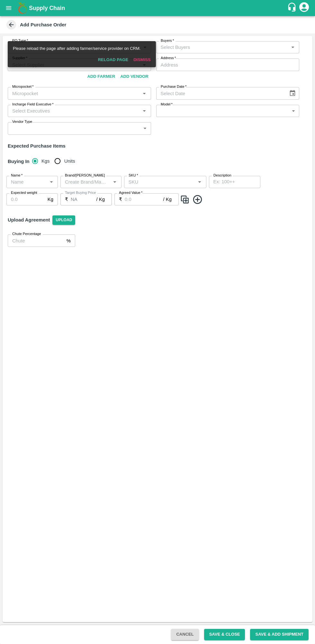 Image resolution: width=315 pixels, height=644 pixels. What do you see at coordinates (74, 111) in the screenshot?
I see `input: Select Executives` at bounding box center [74, 111].